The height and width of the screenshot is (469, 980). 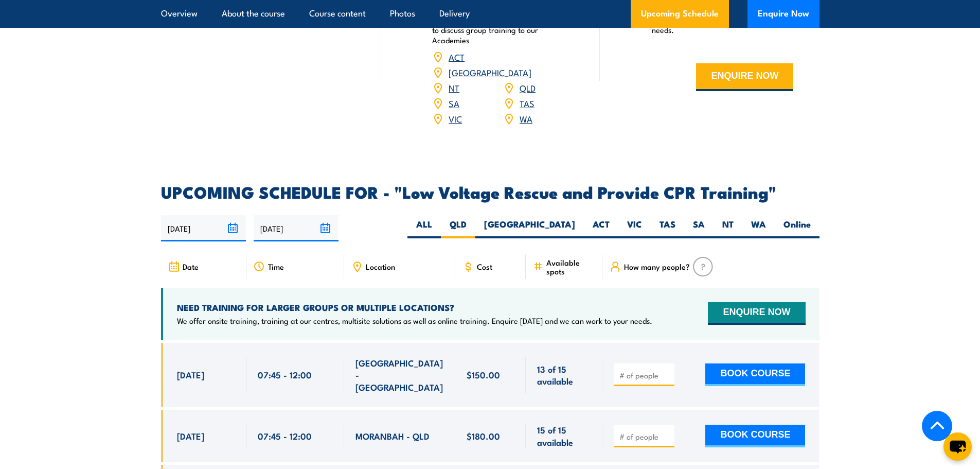 What do you see at coordinates (458, 228) in the screenshot?
I see `label: QLD` at bounding box center [458, 228].